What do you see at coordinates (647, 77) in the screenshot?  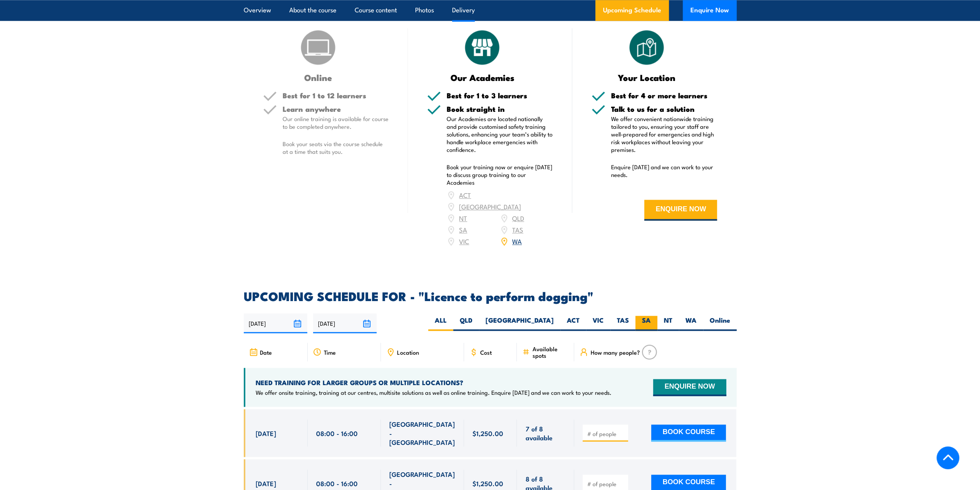 I see `h3: Your Location` at bounding box center [647, 77].